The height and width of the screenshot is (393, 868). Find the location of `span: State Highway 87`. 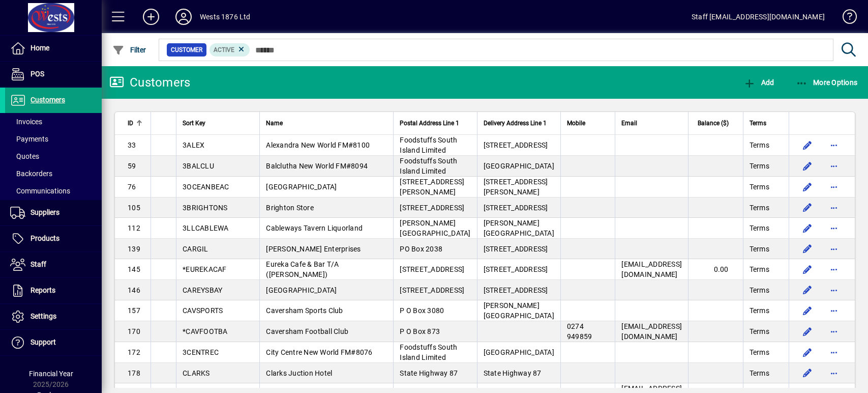

span: State Highway 87 is located at coordinates (513, 373).